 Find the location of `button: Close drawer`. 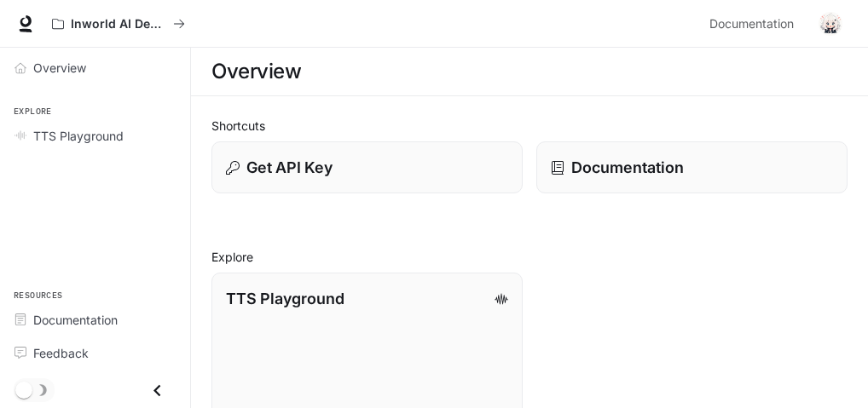

button: Close drawer is located at coordinates (157, 390).